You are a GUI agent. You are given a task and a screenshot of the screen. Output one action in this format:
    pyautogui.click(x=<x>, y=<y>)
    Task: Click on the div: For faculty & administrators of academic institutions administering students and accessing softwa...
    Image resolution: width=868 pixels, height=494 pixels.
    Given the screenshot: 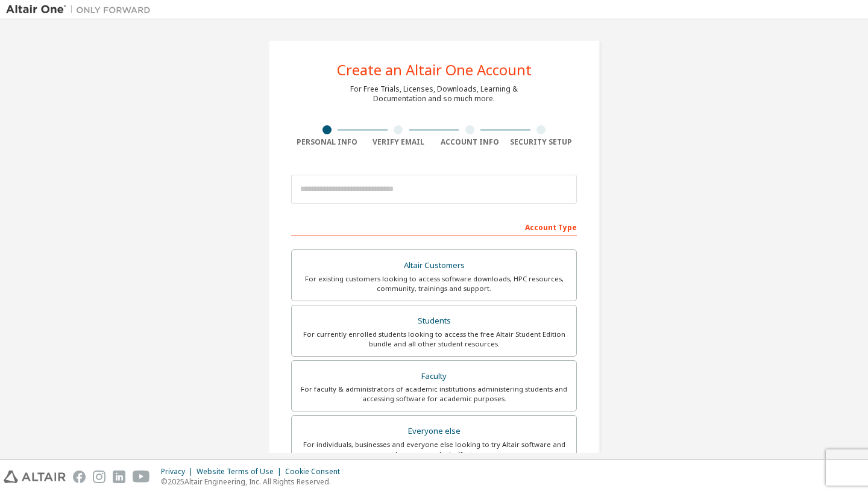 What is the action you would take?
    pyautogui.click(x=434, y=394)
    